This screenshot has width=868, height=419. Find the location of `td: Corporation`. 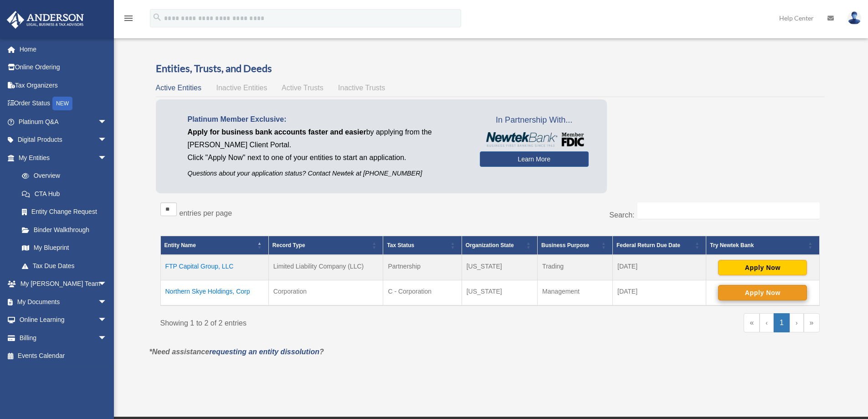

td: Corporation is located at coordinates (325, 293).